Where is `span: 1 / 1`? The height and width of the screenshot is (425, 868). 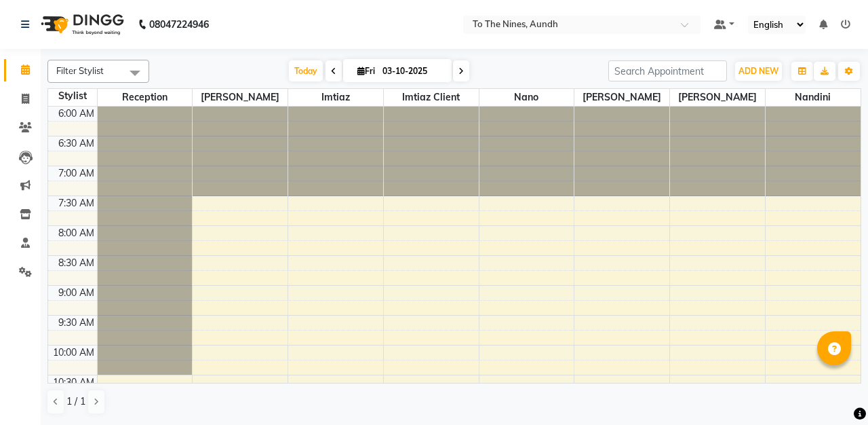
span: 1 / 1 is located at coordinates (76, 401).